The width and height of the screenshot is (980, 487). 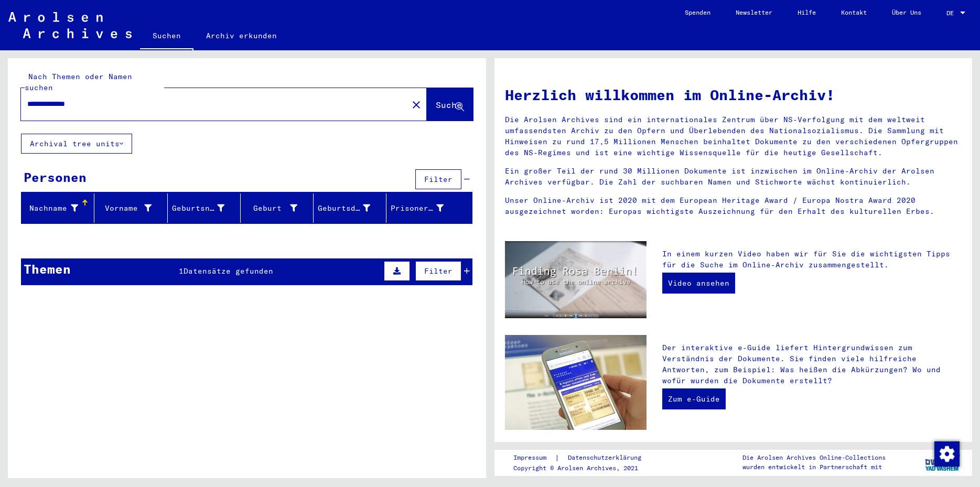 I want to click on button: Suche, so click(x=449, y=104).